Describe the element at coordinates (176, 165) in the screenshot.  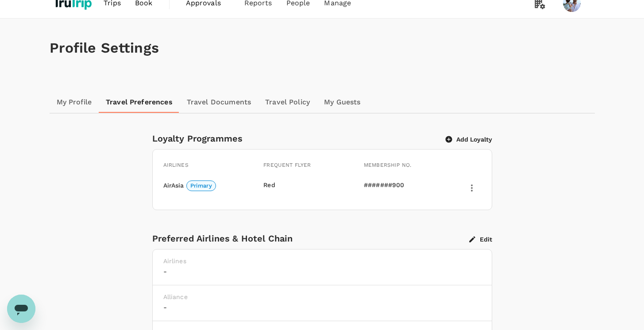
I see `span: Airlines` at that location.